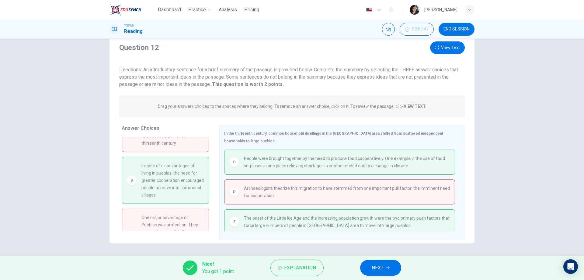 Image resolution: width=584 pixels, height=280 pixels. Describe the element at coordinates (200, 10) in the screenshot. I see `button: Practice` at that location.